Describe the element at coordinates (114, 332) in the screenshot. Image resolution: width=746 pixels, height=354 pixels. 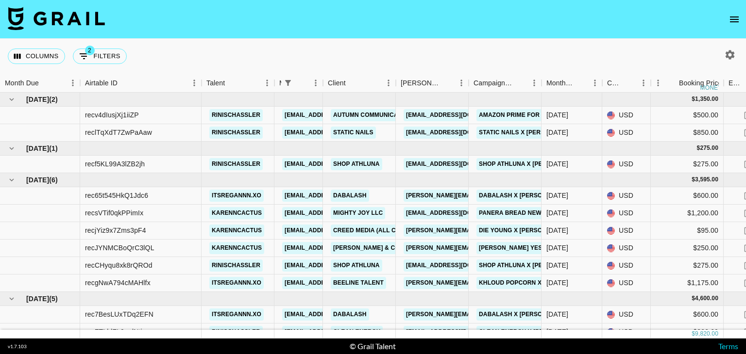
I see `div: recZTLblFL0aelNti` at that location.